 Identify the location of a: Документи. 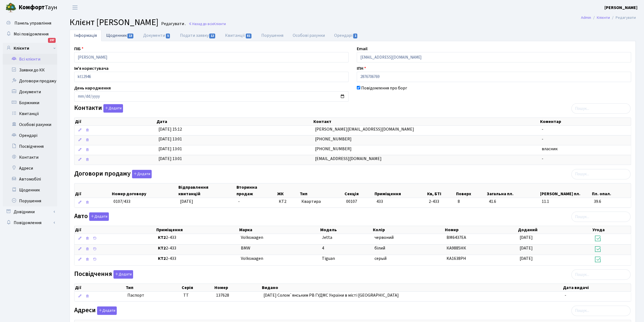
(157, 35).